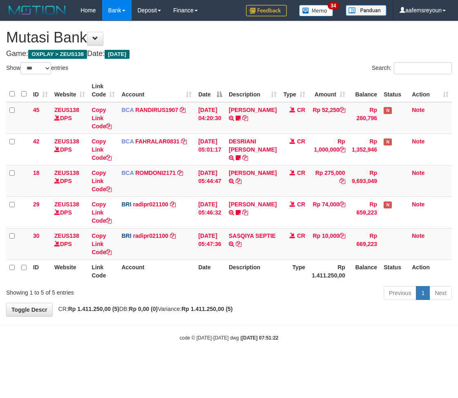  I want to click on img: panduan.png, so click(366, 10).